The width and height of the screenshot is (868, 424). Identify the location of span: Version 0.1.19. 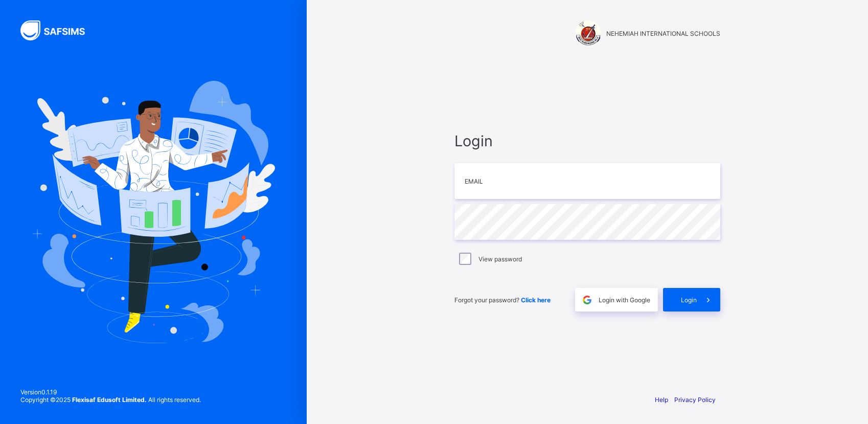
(111, 392).